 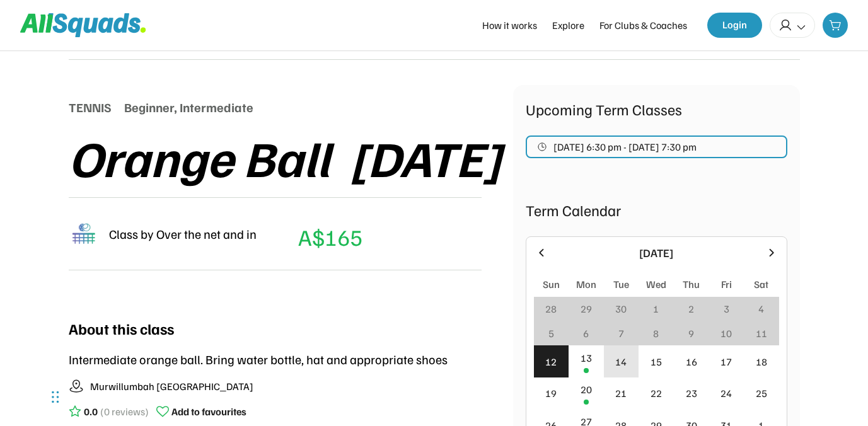 I want to click on div: 1, so click(x=655, y=309).